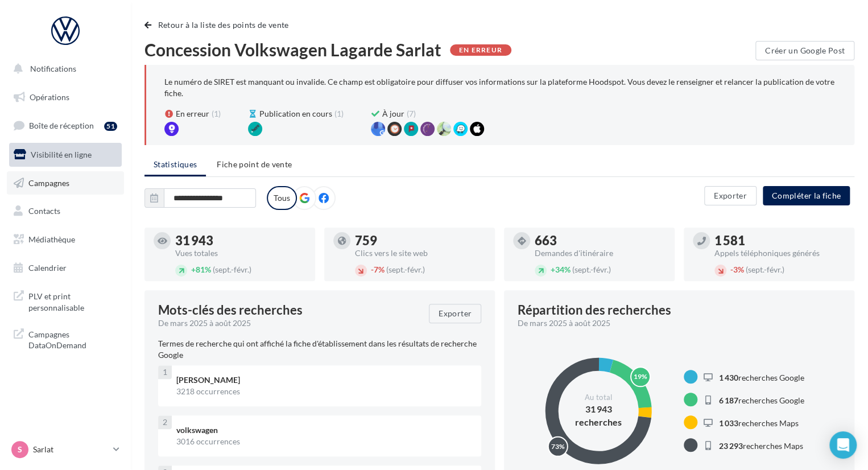 Image resolution: width=868 pixels, height=470 pixels. What do you see at coordinates (49, 182) in the screenshot?
I see `span: Campagnes` at bounding box center [49, 182].